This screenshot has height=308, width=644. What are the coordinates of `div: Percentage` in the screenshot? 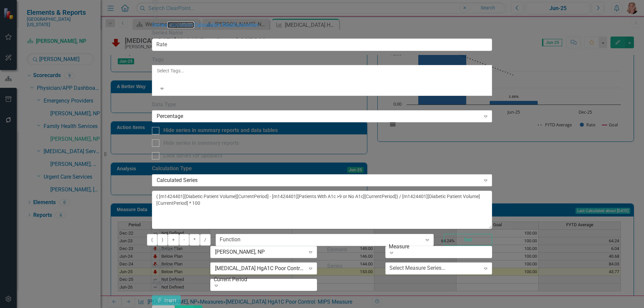 It's located at (318, 116).